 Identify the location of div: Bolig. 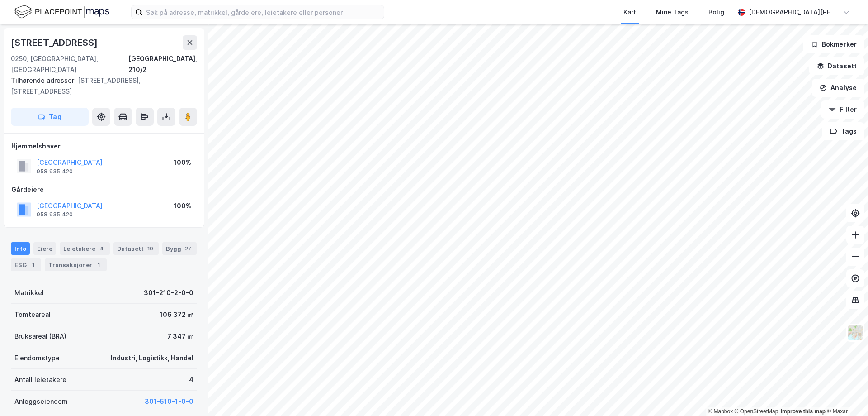
(716, 12).